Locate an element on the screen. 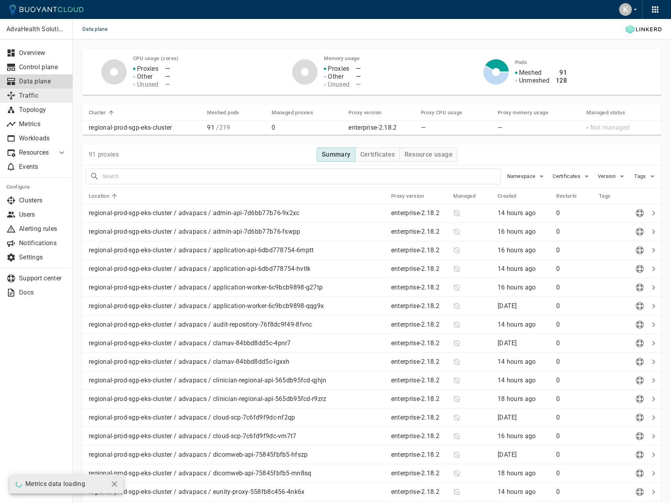  button: Tags is located at coordinates (645, 176).